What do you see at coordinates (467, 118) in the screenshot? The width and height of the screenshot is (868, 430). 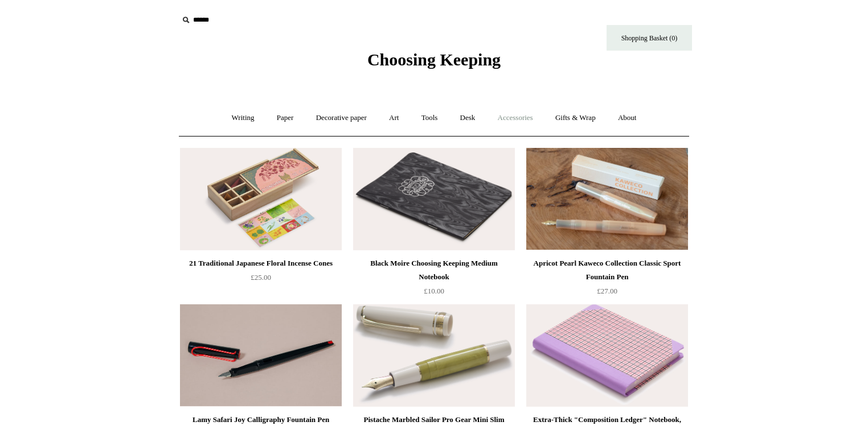 I see `a: Desk` at bounding box center [467, 118].